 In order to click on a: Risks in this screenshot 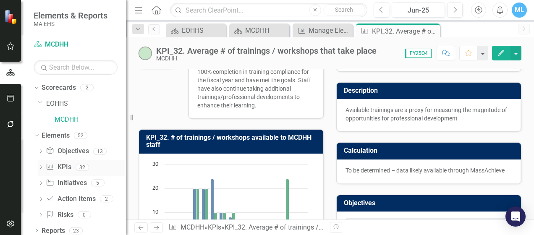, I will do `click(59, 215)`.